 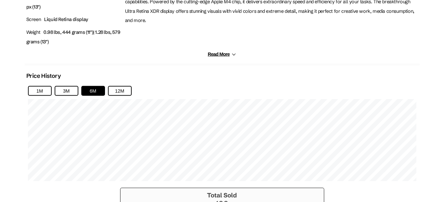 I want to click on button: Read More, so click(x=222, y=54).